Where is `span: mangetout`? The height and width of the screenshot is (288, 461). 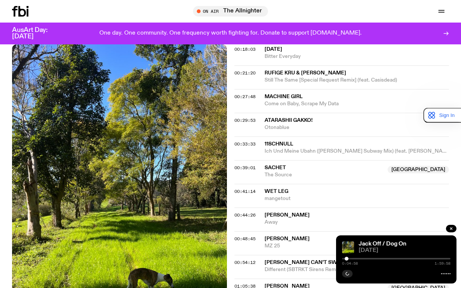 span: mangetout is located at coordinates (356, 198).